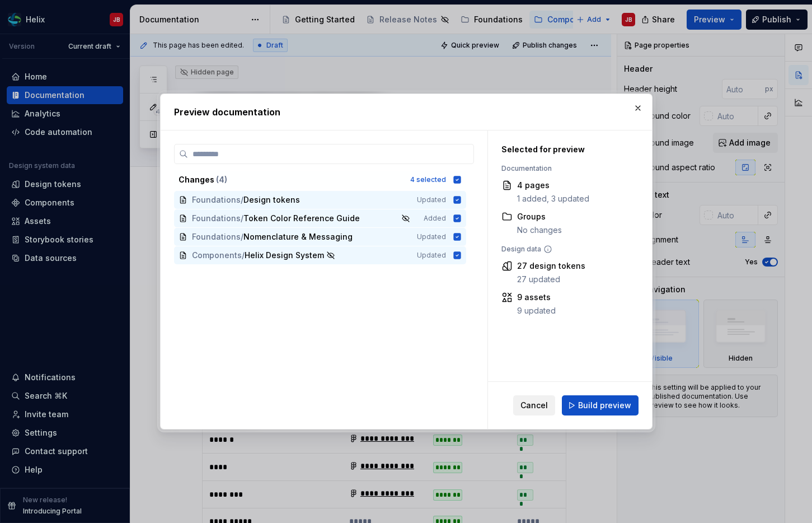 This screenshot has width=812, height=523. Describe the element at coordinates (534, 405) in the screenshot. I see `button: Cancel` at that location.